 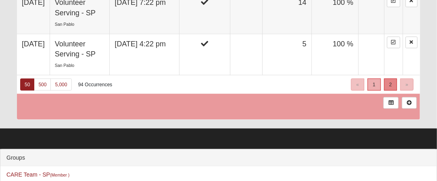 I want to click on a: 2, so click(x=390, y=85).